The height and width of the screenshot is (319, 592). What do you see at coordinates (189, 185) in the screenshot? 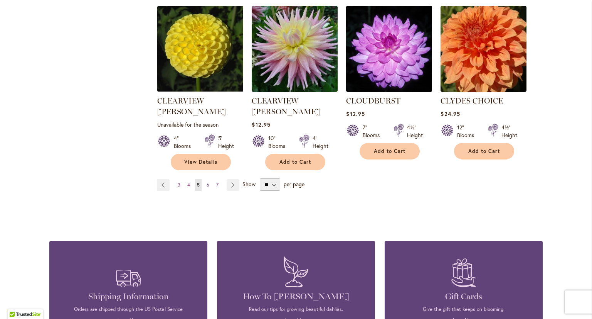
I see `a: 4` at bounding box center [189, 185].